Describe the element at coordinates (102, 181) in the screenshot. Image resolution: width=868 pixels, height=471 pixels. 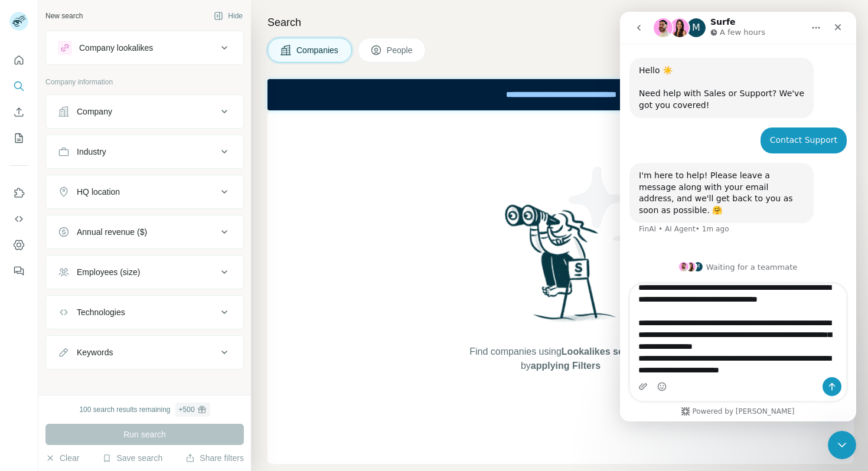
I see `div: I'm here to help! Please leave a message along with your email address, and we'll get back to you...` at that location.